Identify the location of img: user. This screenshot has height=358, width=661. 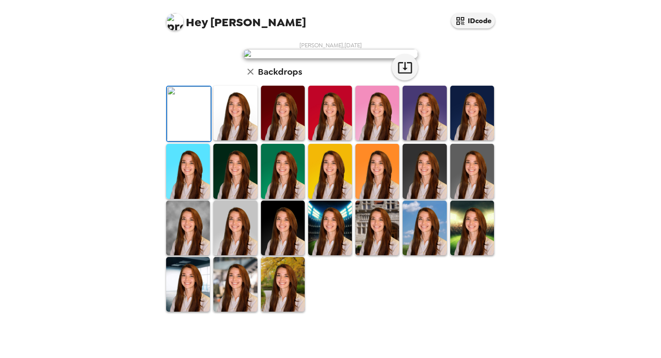
(331, 54).